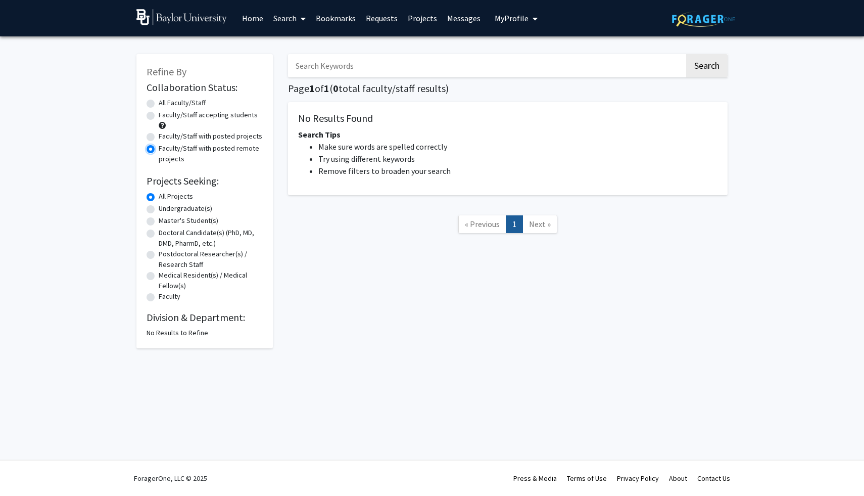  What do you see at coordinates (464, 18) in the screenshot?
I see `a: Messages` at bounding box center [464, 18].